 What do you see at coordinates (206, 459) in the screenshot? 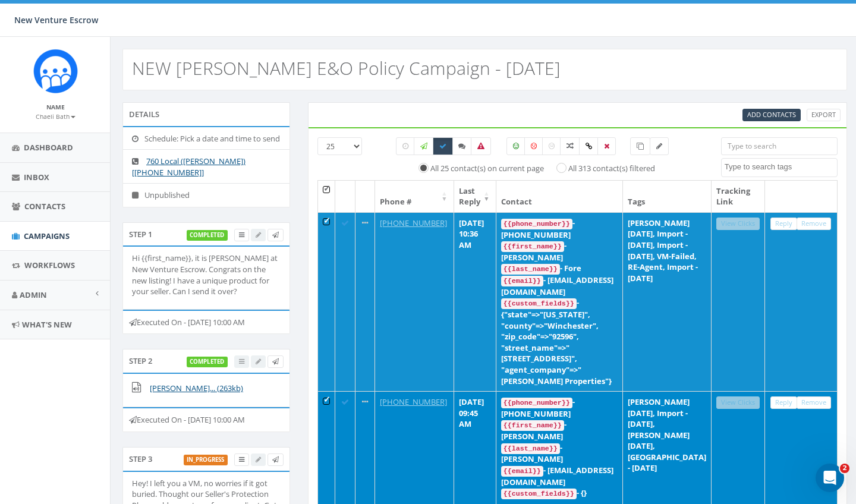
I see `div: Step 3` at bounding box center [206, 459].